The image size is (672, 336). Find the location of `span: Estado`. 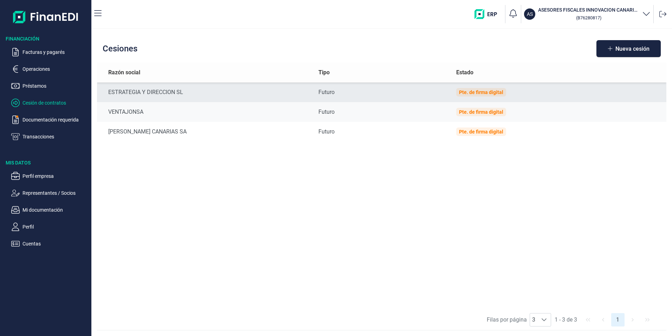

span: Estado is located at coordinates (465, 72).